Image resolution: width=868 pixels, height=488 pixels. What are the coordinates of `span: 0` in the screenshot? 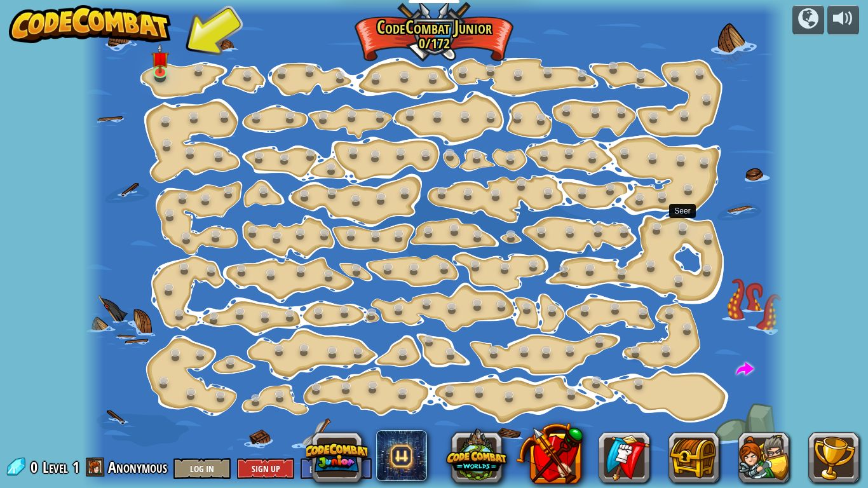 It's located at (35, 467).